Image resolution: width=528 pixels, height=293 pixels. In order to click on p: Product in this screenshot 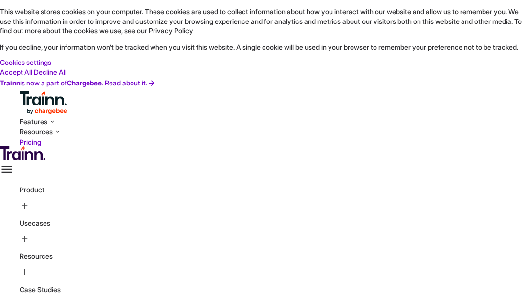, I will do `click(274, 190)`.